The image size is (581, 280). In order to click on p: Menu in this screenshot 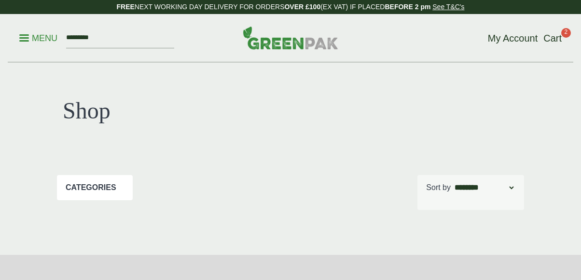, I will do `click(38, 38)`.